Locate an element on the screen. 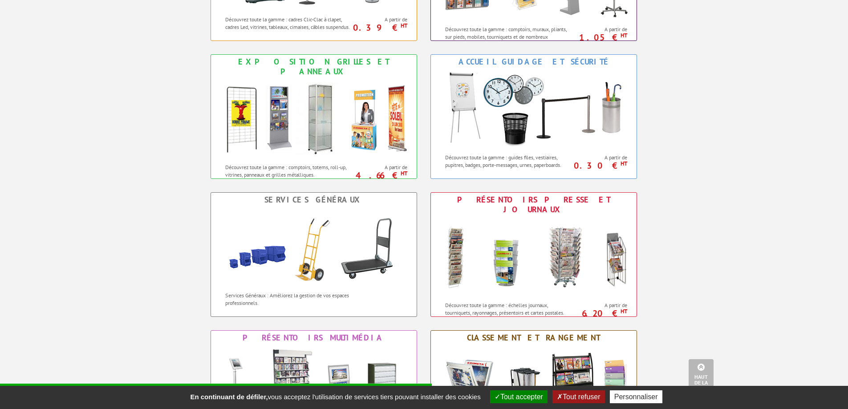 The image size is (848, 409). p: Découvrez toute la gamme : guides files, vestiaires, pupitres, badges, porte-messages, urnes, pap... is located at coordinates (508, 161).